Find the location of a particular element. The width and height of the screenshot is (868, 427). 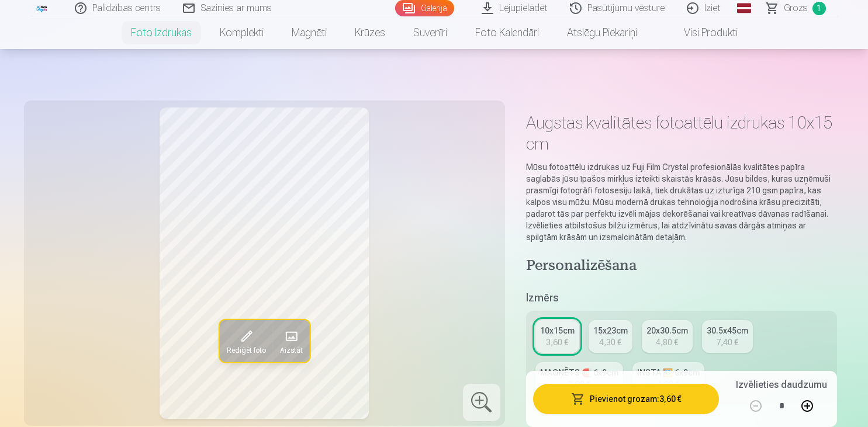

div: MAGNĒTS 🧲 6x9cm is located at coordinates (579, 373).